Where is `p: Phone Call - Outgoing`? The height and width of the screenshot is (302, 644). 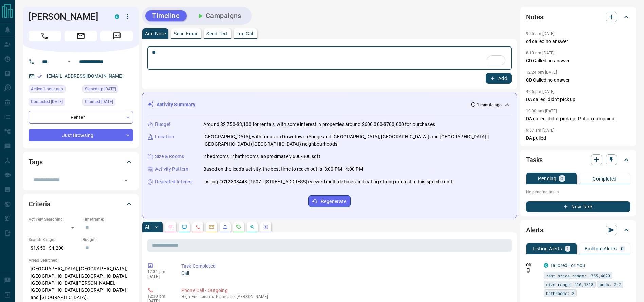 p: Phone Call - Outgoing is located at coordinates (345, 290).